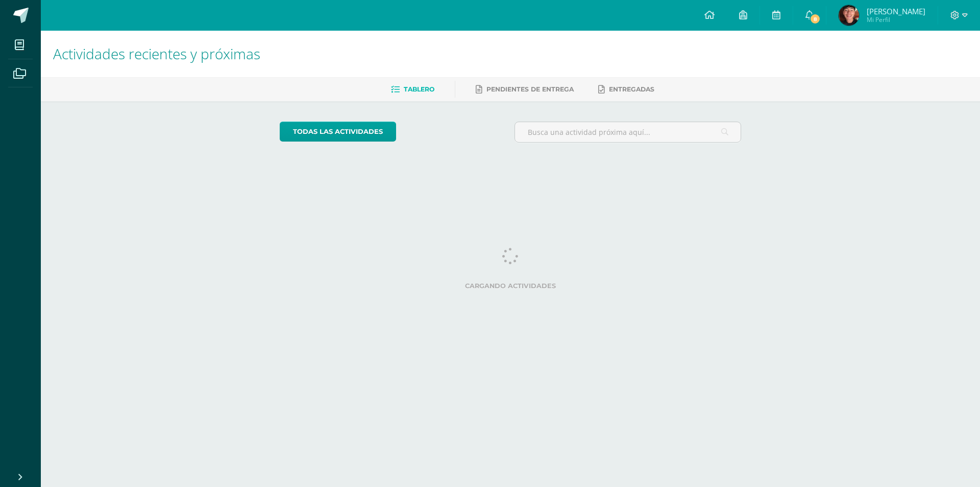 This screenshot has height=487, width=980. What do you see at coordinates (530, 89) in the screenshot?
I see `span: Pendientes de entrega` at bounding box center [530, 89].